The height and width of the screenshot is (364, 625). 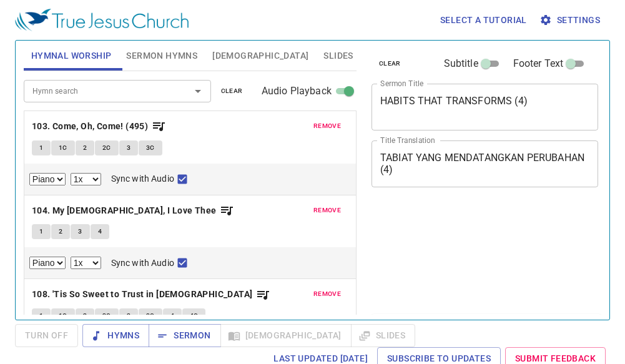 What do you see at coordinates (483, 20) in the screenshot?
I see `span: Select a tutorial` at bounding box center [483, 20].